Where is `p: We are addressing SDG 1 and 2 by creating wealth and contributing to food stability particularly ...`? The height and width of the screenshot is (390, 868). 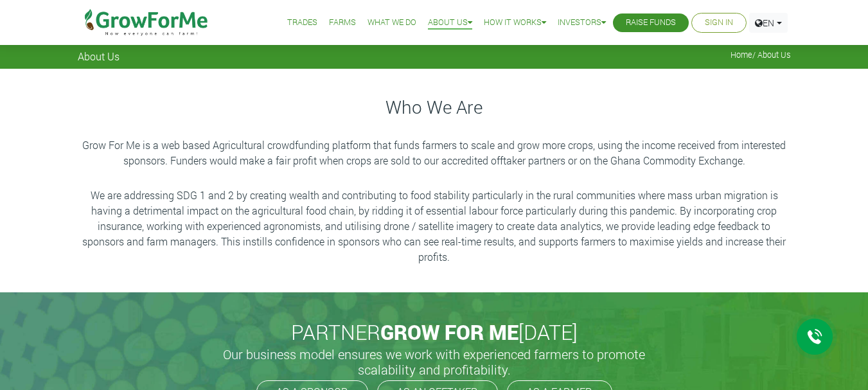
p: We are addressing SDG 1 and 2 by creating wealth and contributing to food stability particularly ... is located at coordinates (434, 226).